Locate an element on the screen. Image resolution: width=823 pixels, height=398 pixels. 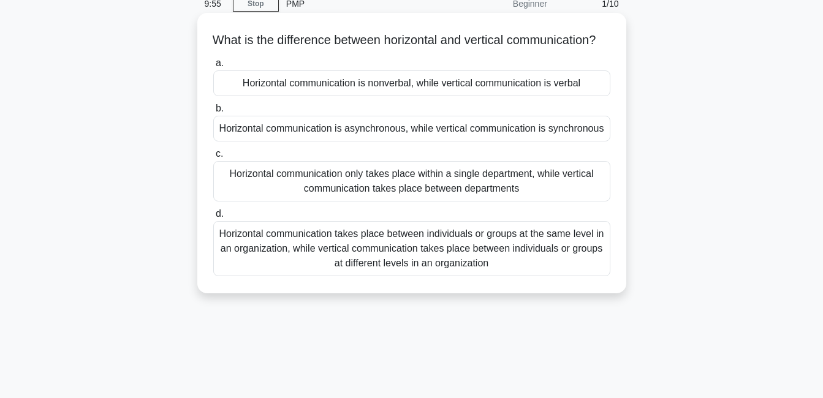
div: Horizontal communication only takes place within a single department, while vertical communicatio... is located at coordinates (412, 181).